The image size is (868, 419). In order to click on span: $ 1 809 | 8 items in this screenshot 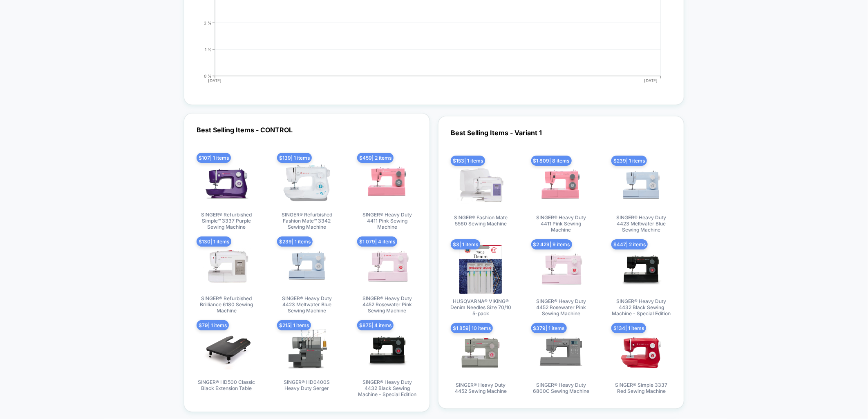, I will do `click(551, 161)`.